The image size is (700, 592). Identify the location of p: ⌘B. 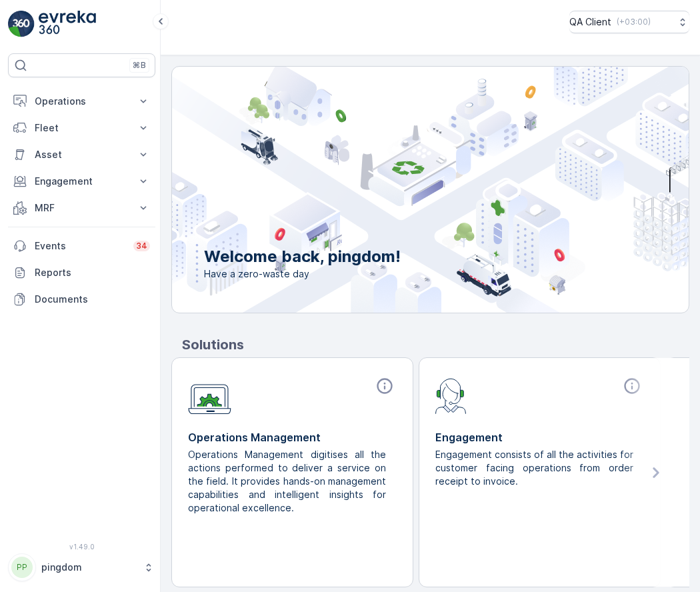
(139, 66).